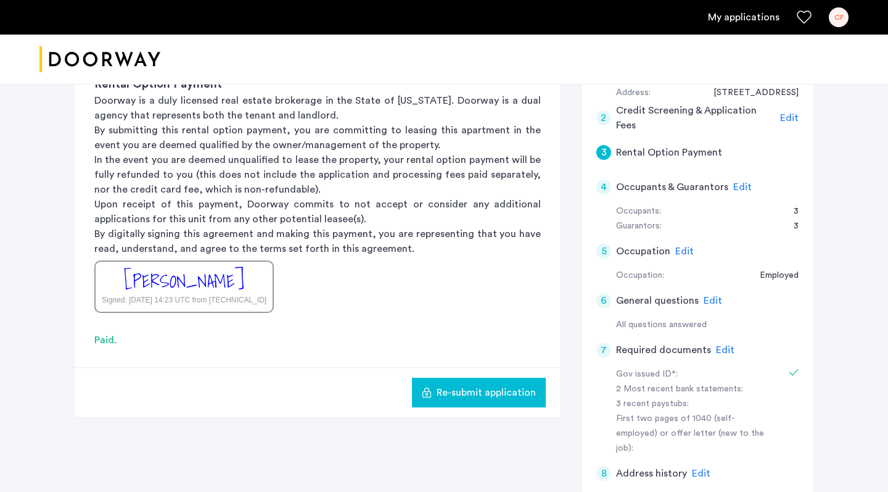 Image resolution: width=888 pixels, height=492 pixels. I want to click on img: logo, so click(100, 59).